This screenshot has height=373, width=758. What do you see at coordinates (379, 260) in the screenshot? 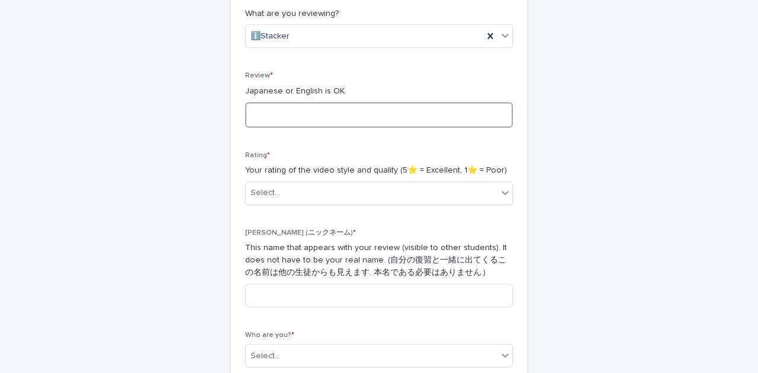
I see `p: This name that appears with your review (visible to other students). It does not have to be your ...` at bounding box center [379, 260].